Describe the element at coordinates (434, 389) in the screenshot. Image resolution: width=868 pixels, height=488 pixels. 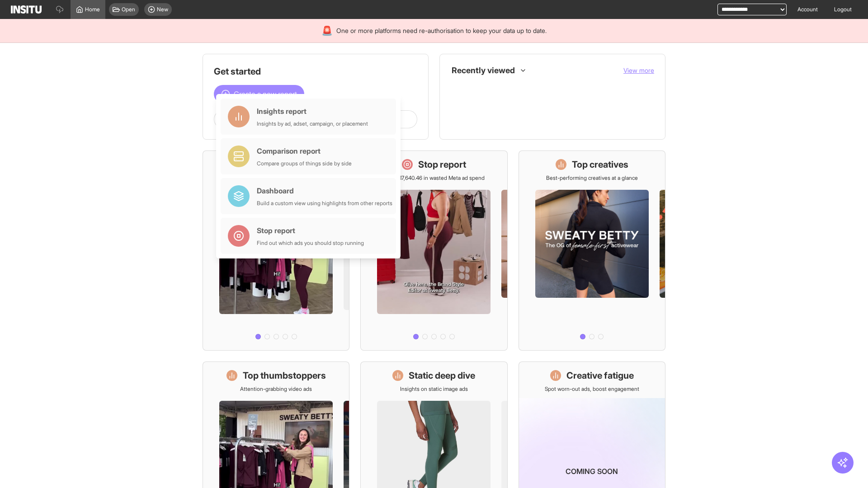
I see `p: Insights on static image ads` at that location.